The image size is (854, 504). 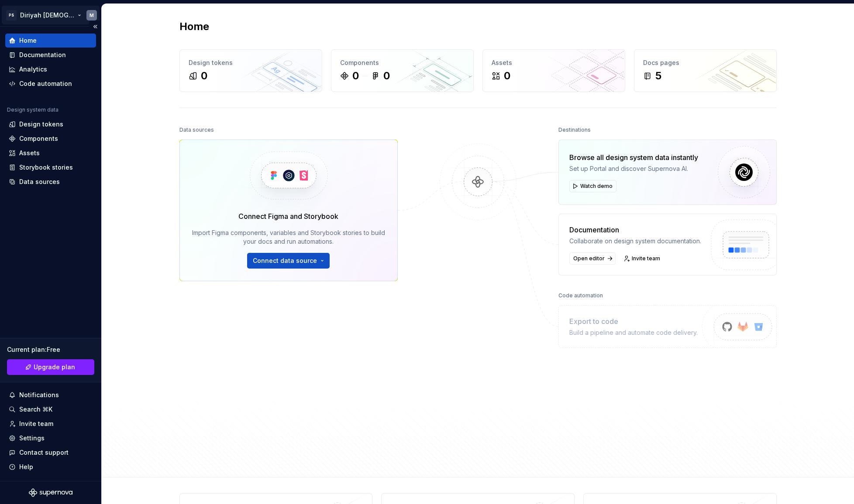 I want to click on button: Search ⌘K, so click(x=51, y=410).